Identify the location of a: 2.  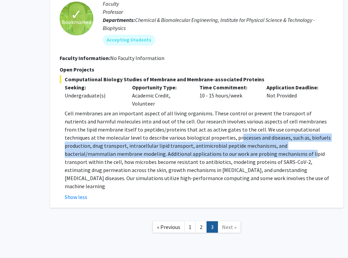
(201, 227).